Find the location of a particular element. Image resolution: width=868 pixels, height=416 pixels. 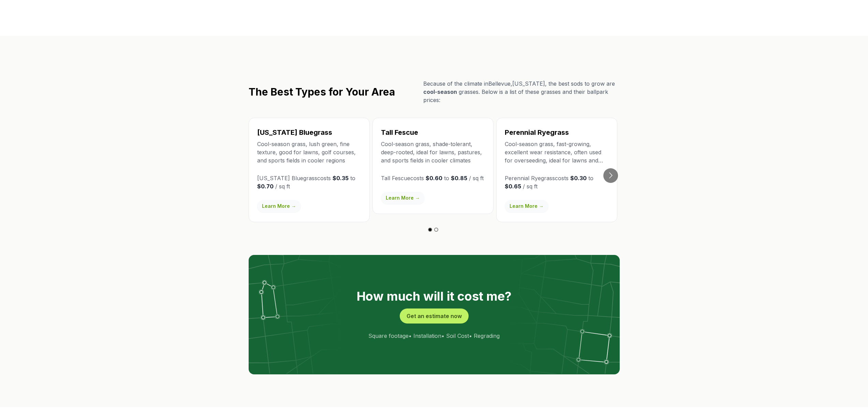

strong: $0.85 is located at coordinates (459, 178).